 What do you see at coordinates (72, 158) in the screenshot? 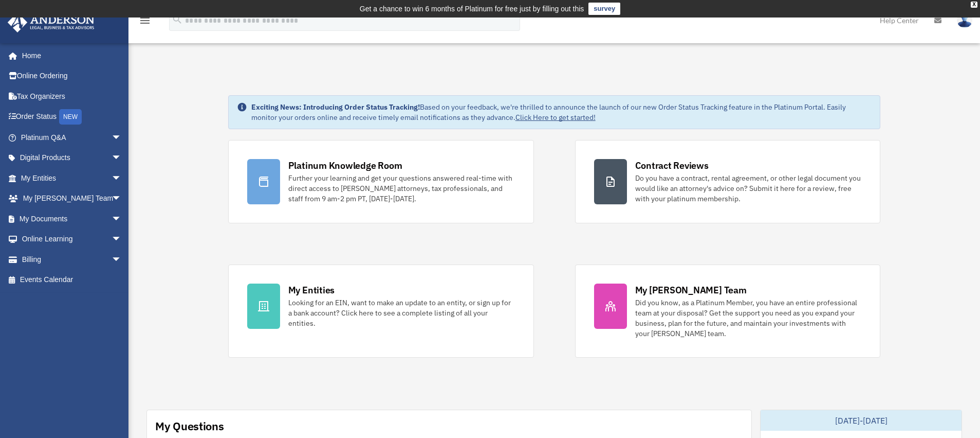
I see `a: Digital Productsarrow_drop_down` at bounding box center [72, 158].